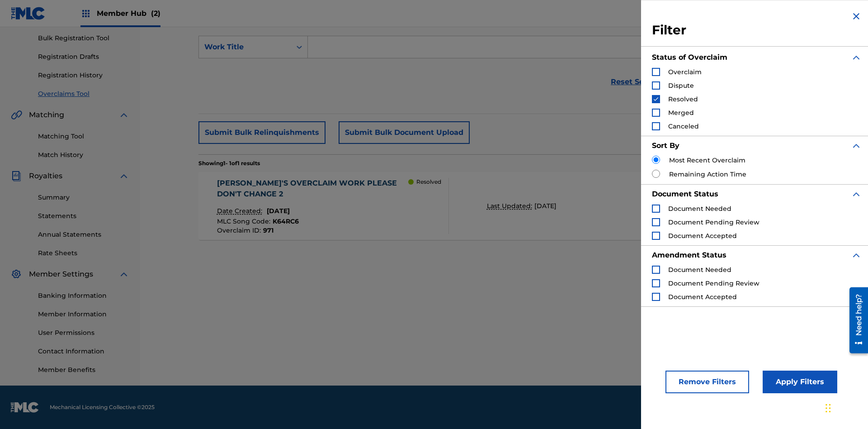  What do you see at coordinates (689, 57) in the screenshot?
I see `strong: Status of Overclaim` at bounding box center [689, 57].